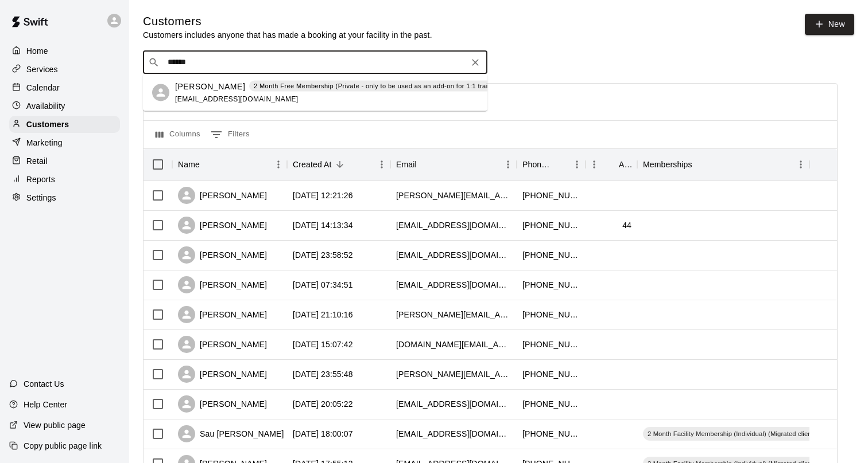 Image resolution: width=868 pixels, height=463 pixels. I want to click on p: Customers includes anyone that has made a booking at your facility in the past., so click(287, 35).